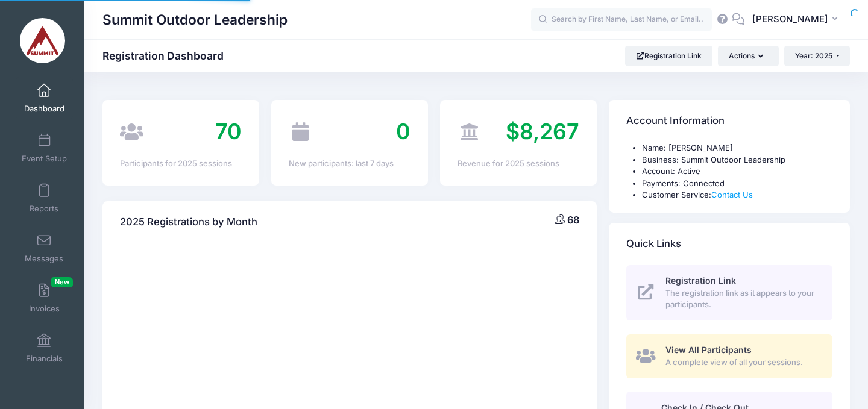  I want to click on h1: Registration Dashboard, so click(168, 55).